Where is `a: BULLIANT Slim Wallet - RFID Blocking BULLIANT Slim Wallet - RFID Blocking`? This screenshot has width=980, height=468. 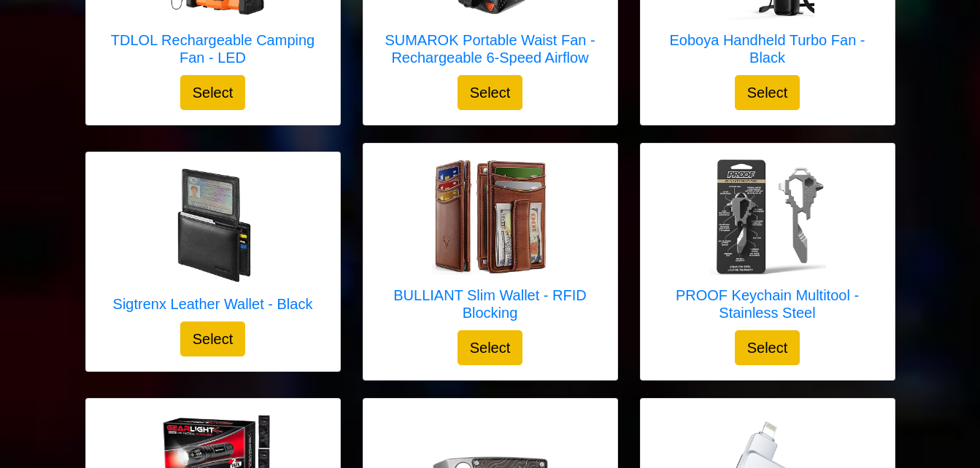
a: BULLIANT Slim Wallet - RFID Blocking BULLIANT Slim Wallet - RFID Blocking is located at coordinates (490, 244).